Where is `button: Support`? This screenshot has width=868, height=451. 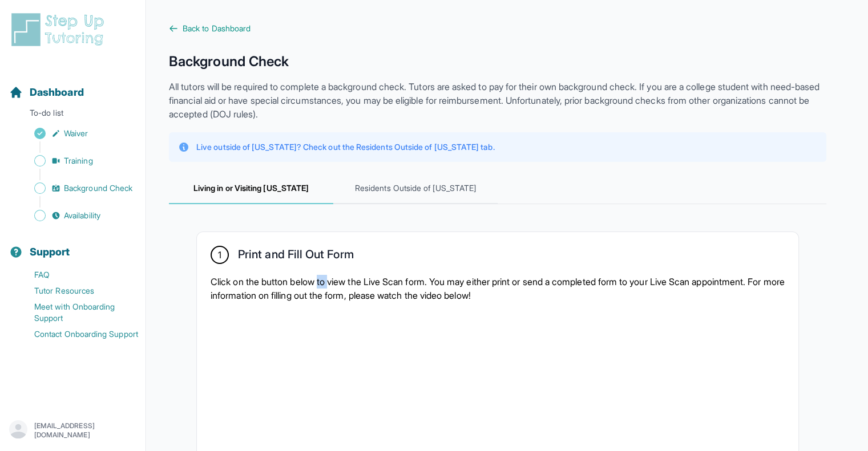 button: Support is located at coordinates (72, 245).